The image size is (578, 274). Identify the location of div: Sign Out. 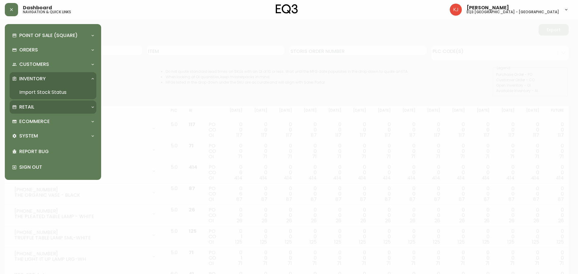
(53, 167).